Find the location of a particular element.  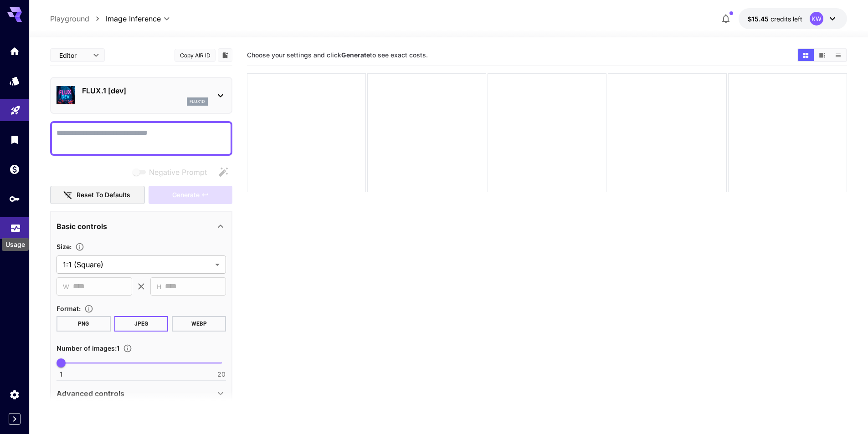

div: FLUX.1 [dev]flux1d is located at coordinates (141, 95).